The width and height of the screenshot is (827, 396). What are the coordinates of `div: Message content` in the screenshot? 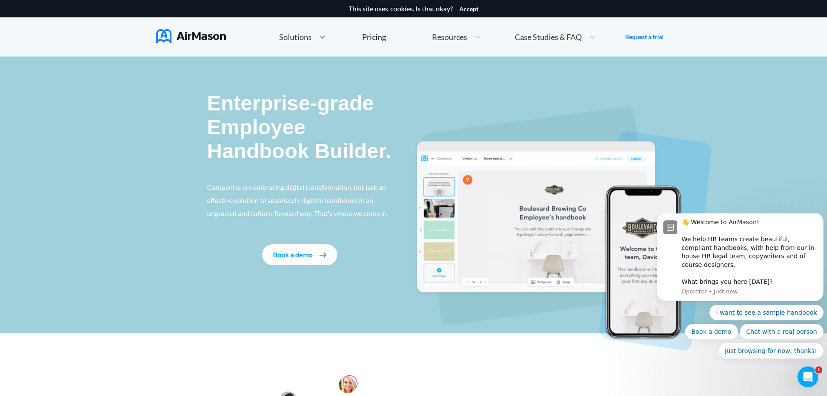 It's located at (96, 39).